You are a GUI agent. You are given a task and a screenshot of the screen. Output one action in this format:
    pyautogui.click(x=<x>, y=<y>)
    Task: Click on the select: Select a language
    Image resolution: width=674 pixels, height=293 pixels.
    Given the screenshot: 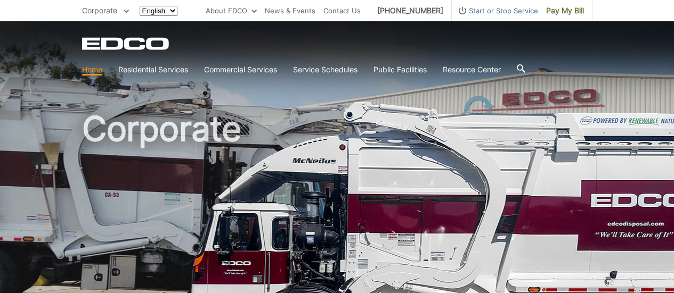 What is the action you would take?
    pyautogui.click(x=158, y=11)
    